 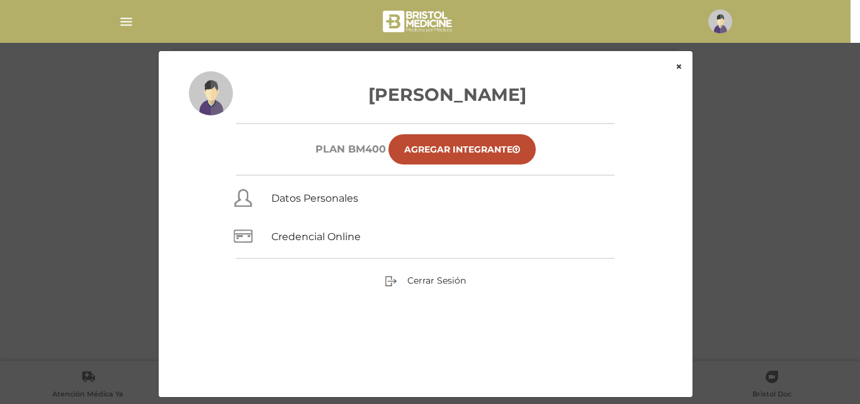 I want to click on a: Cerrar Sesión, so click(x=425, y=280).